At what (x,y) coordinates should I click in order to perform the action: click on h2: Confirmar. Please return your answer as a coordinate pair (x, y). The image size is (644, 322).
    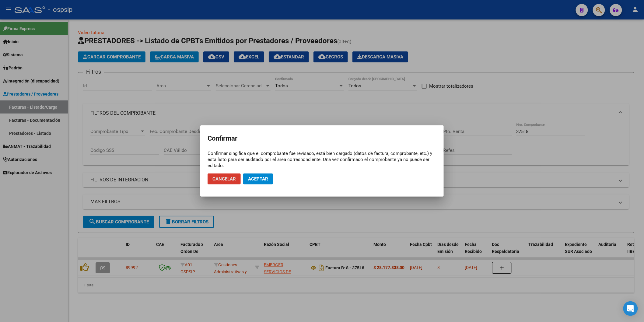
    Looking at the image, I should click on (322, 139).